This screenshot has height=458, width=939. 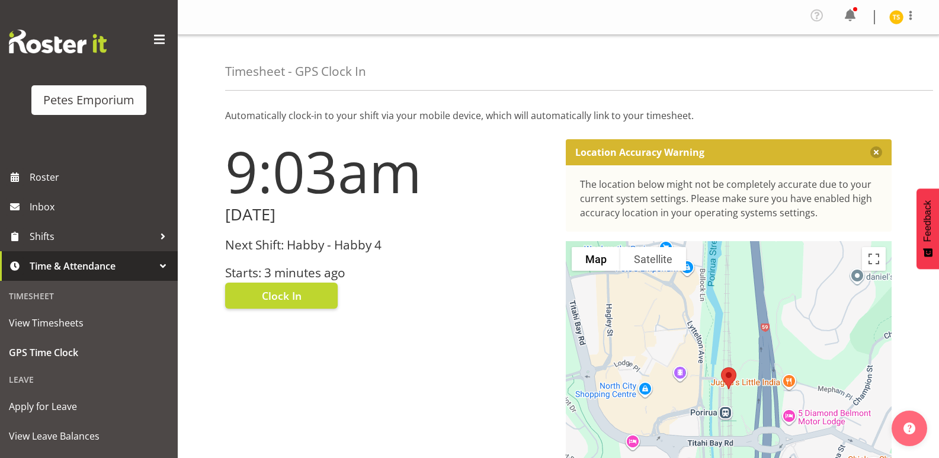 What do you see at coordinates (89, 323) in the screenshot?
I see `span: View Timesheets` at bounding box center [89, 323].